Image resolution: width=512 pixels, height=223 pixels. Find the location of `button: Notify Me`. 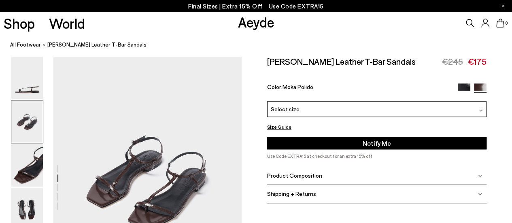

button: Notify Me is located at coordinates (377, 143).